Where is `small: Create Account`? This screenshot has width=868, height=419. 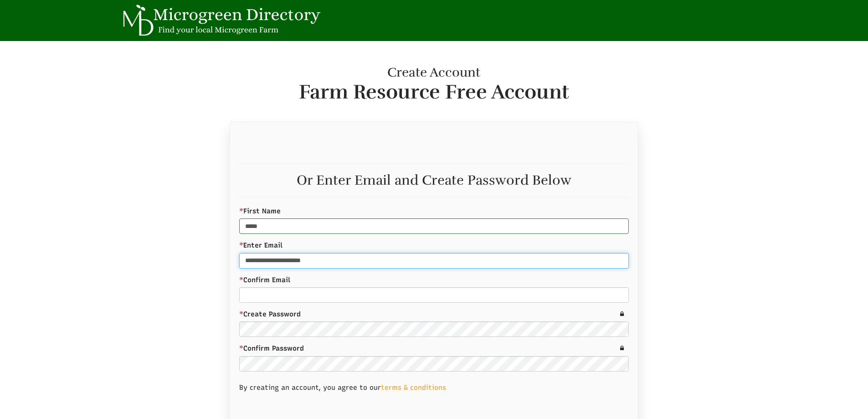 small: Create Account is located at coordinates (434, 72).